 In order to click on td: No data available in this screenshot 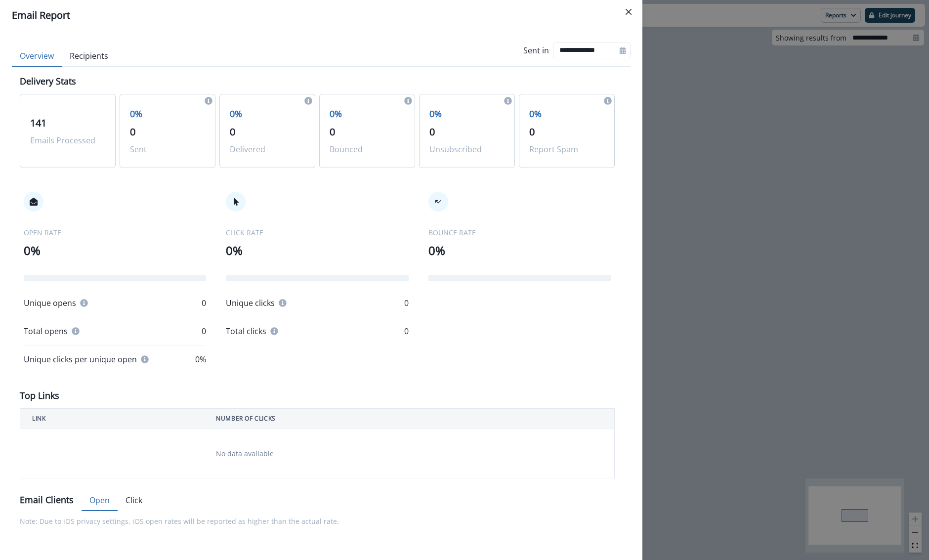, I will do `click(409, 454)`.